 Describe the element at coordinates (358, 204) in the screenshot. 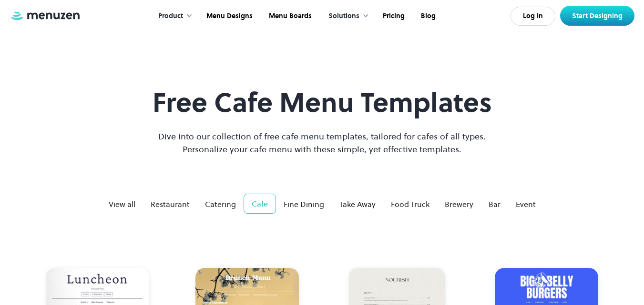

I see `div: Take Away` at that location.